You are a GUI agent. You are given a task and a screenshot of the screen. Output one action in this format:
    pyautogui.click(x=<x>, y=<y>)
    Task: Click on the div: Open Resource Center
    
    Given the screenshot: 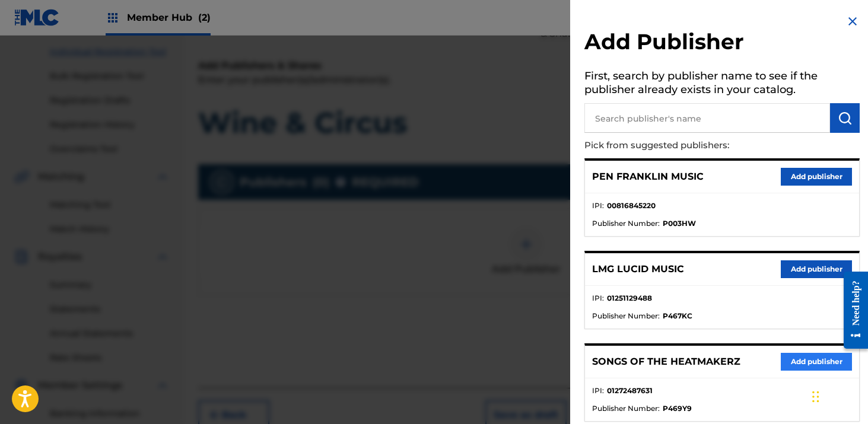 What is the action you would take?
    pyautogui.click(x=21, y=48)
    